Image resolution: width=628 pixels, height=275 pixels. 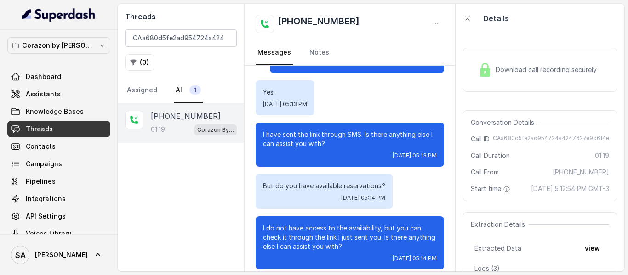 I want to click on span: Download call recording securely, so click(x=548, y=70).